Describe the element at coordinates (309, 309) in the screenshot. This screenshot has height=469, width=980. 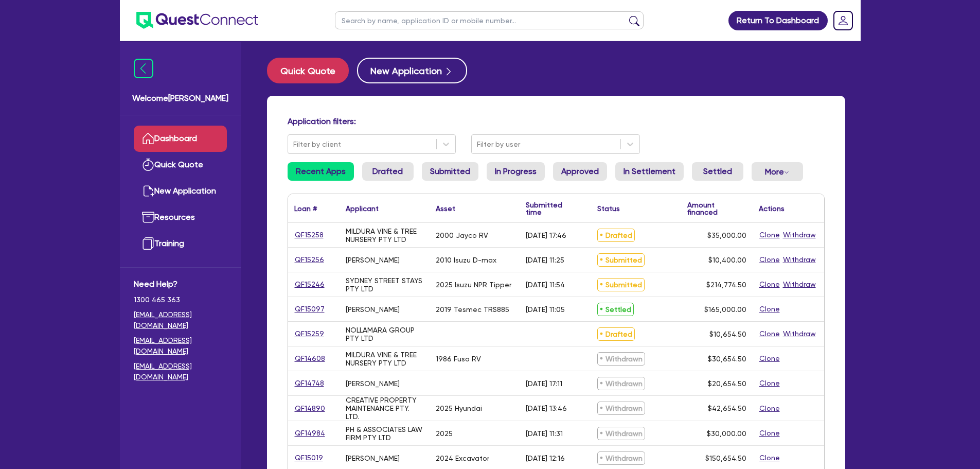
I see `a: QF15097` at that location.